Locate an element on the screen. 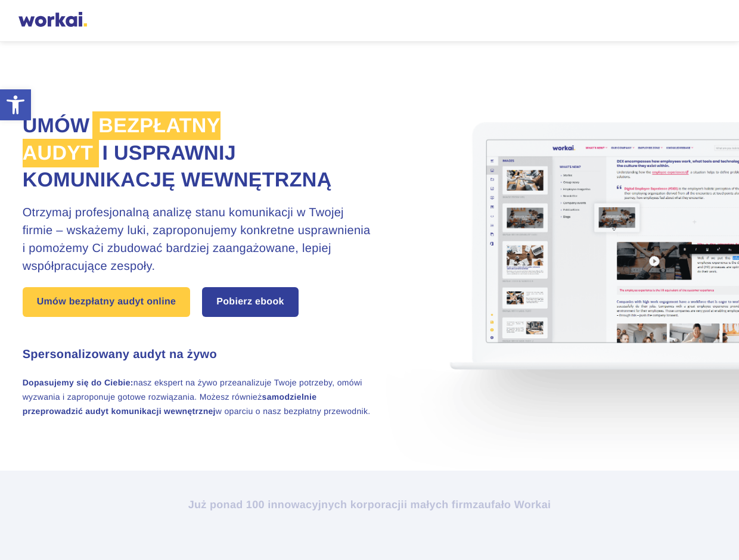  strong: Dopasujemy się do Ciebie: is located at coordinates (78, 383).